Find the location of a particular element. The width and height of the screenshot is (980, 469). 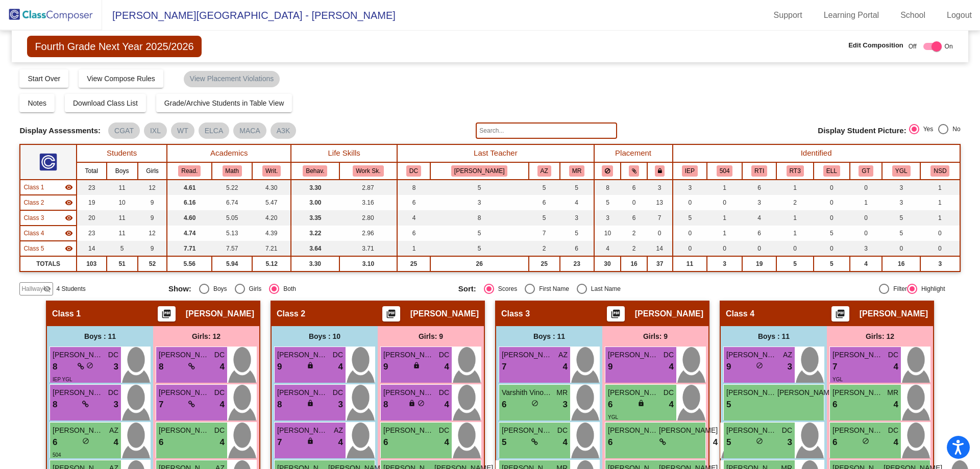

a: Logout is located at coordinates (959, 15).